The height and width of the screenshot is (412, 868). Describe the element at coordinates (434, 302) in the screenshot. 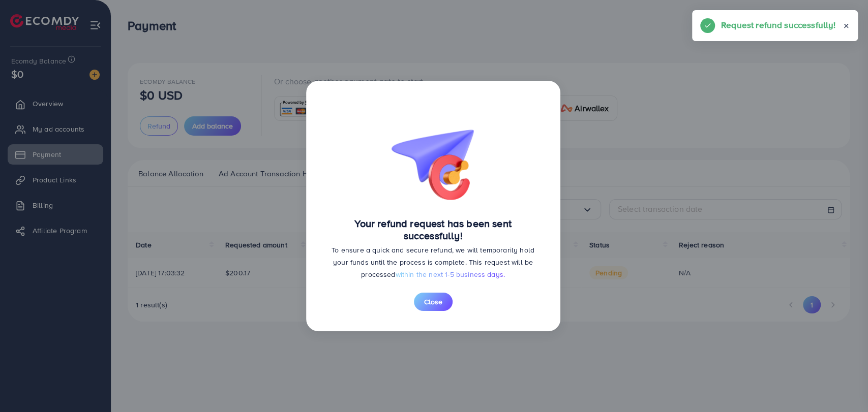

I see `span: Close` at that location.